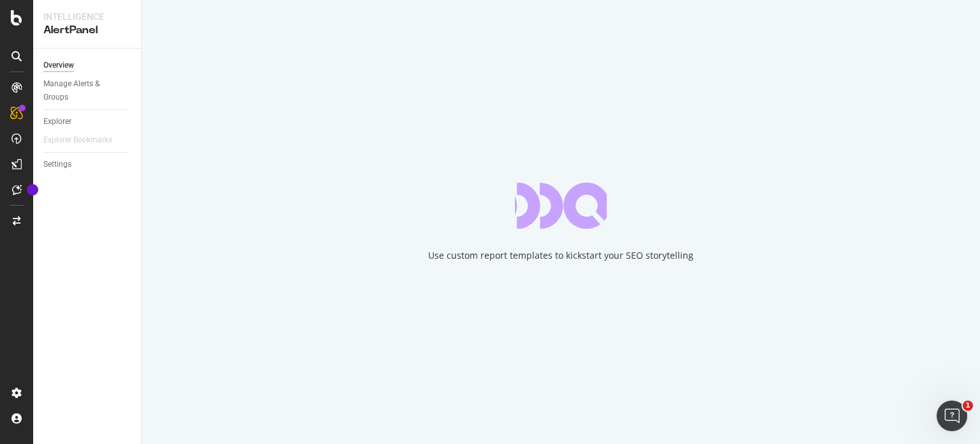 The width and height of the screenshot is (980, 444). I want to click on a: Manage Alerts & Groups, so click(88, 91).